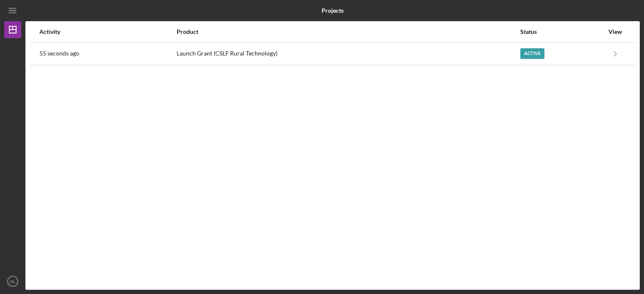 The height and width of the screenshot is (294, 644). Describe the element at coordinates (107, 32) in the screenshot. I see `div: Activity` at that location.